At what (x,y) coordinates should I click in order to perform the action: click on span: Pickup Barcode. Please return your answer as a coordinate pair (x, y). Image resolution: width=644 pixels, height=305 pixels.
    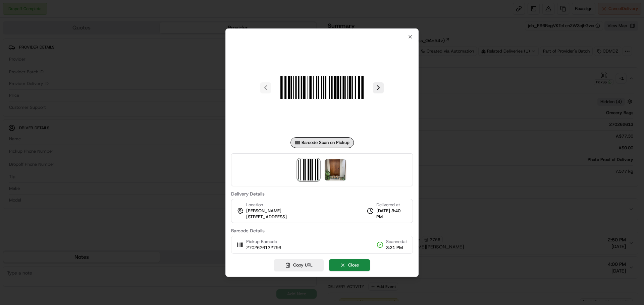
    Looking at the image, I should click on (264, 242).